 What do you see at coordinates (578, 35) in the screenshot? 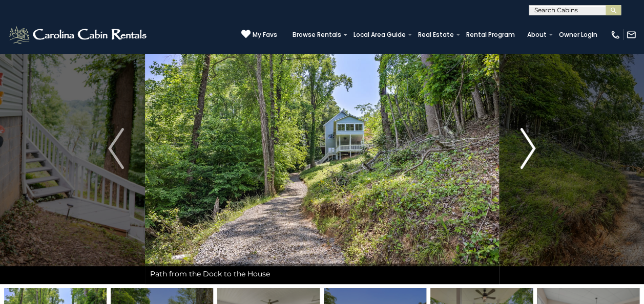
I see `a: Owner Login` at bounding box center [578, 35].